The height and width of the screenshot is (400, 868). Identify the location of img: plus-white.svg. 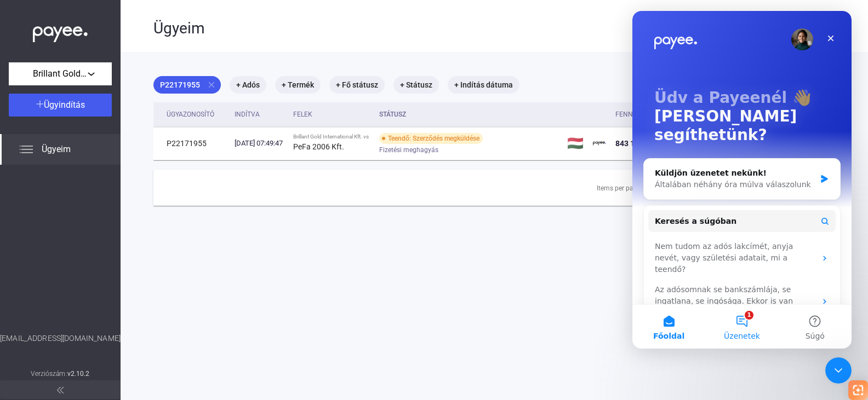
(40, 104).